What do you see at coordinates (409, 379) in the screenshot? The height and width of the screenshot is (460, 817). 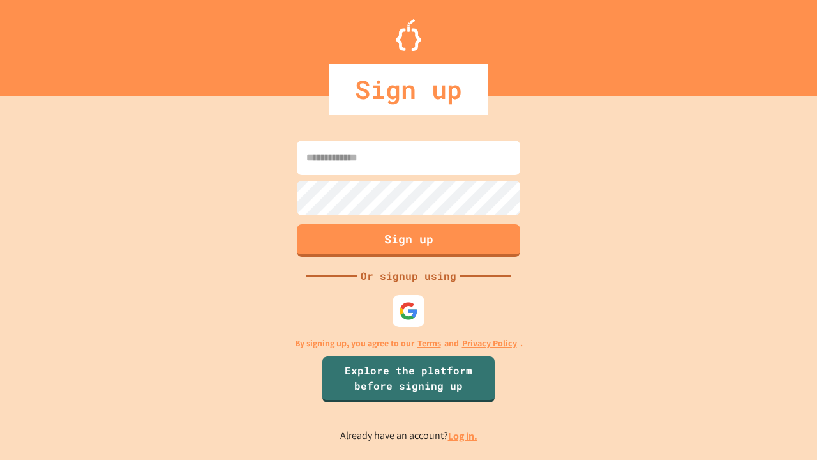 I see `a: Explore the platform before signing up` at bounding box center [409, 379].